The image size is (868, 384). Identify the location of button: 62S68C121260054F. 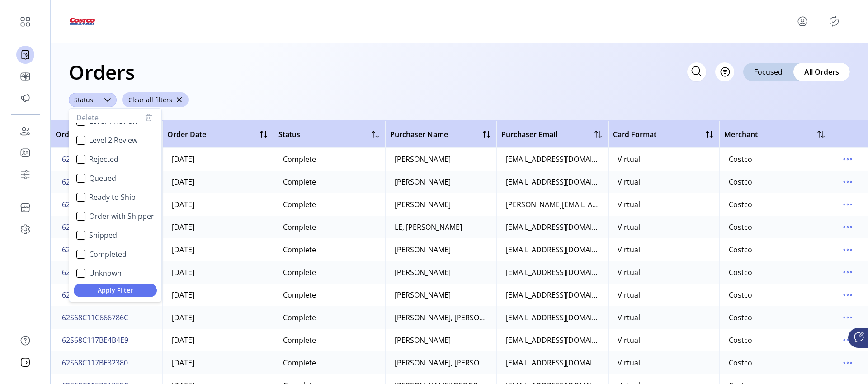
(94, 227).